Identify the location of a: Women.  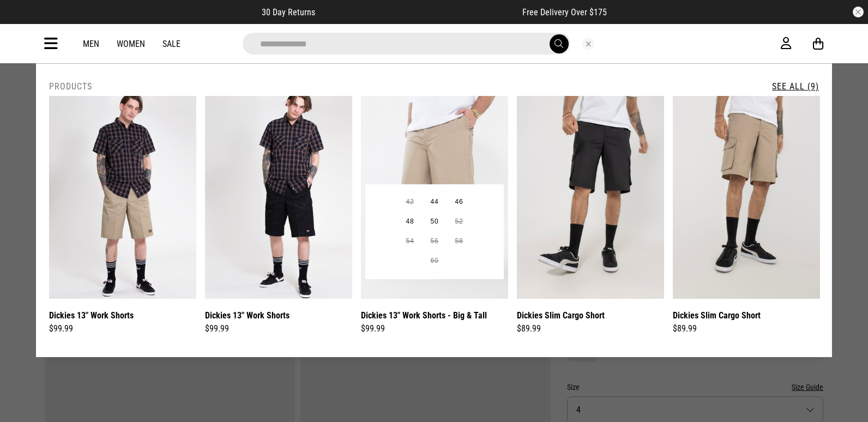
(130, 43).